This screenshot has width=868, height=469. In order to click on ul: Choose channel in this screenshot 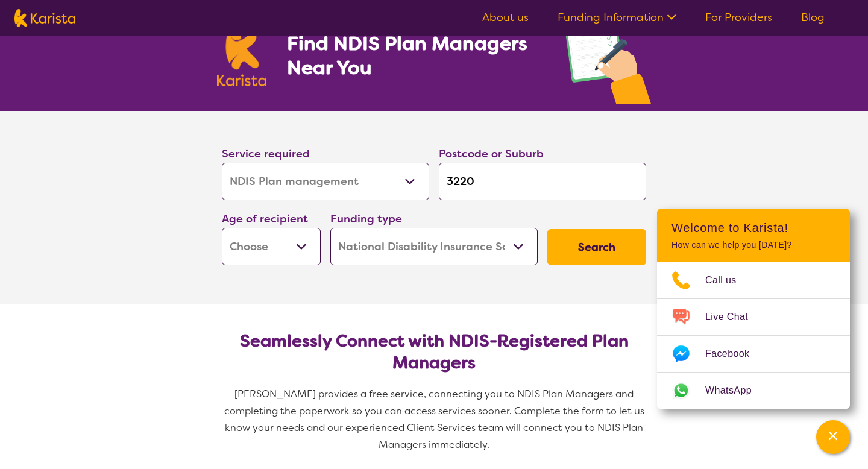, I will do `click(753, 335)`.